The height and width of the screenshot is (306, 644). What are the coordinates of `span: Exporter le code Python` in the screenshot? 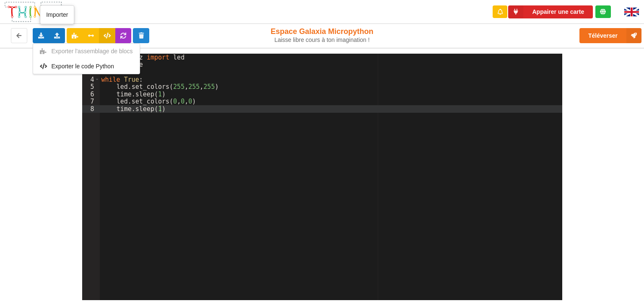 It's located at (83, 67).